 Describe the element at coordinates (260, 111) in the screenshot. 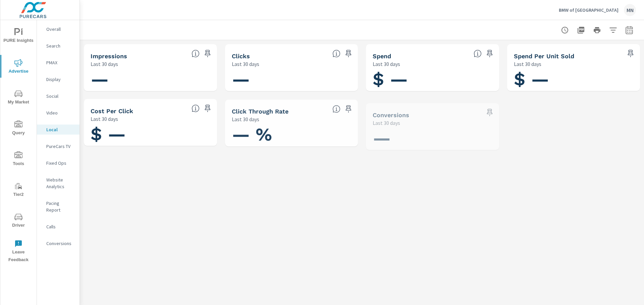

I see `h5: Click Through Rate` at that location.